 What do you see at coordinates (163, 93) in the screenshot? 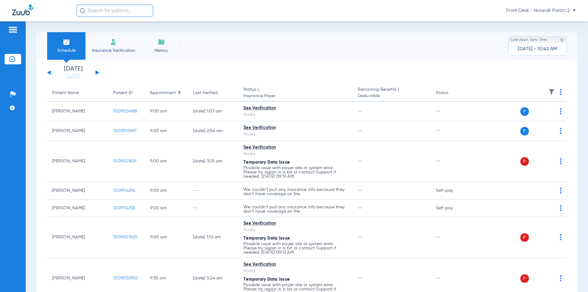
I see `div: Appointment` at bounding box center [163, 93].